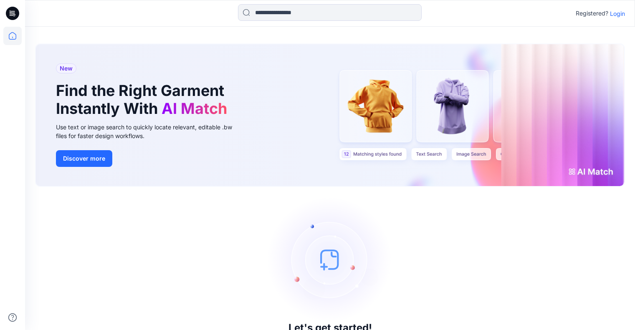 The height and width of the screenshot is (330, 635). What do you see at coordinates (144, 100) in the screenshot?
I see `h1: Find the Right Garment Instantly With` at bounding box center [144, 100].